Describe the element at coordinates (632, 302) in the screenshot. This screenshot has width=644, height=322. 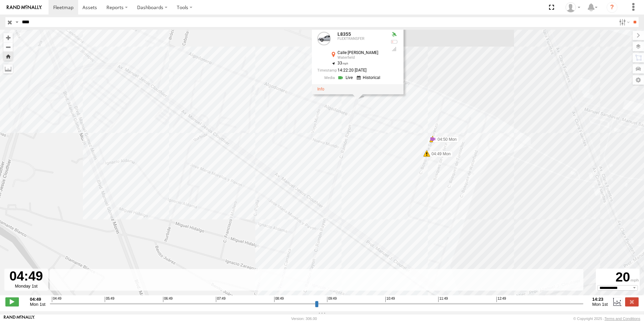
I see `label: Close` at that location.